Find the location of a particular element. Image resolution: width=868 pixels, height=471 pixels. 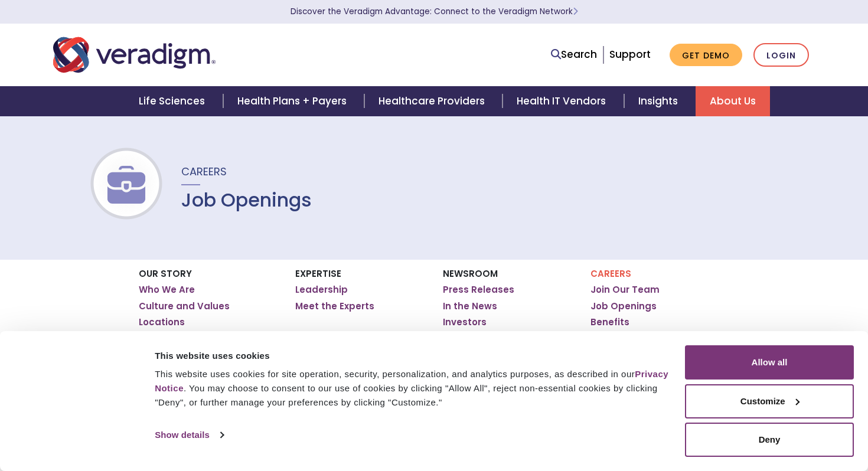

a: Veradigm logo is located at coordinates (134, 55).